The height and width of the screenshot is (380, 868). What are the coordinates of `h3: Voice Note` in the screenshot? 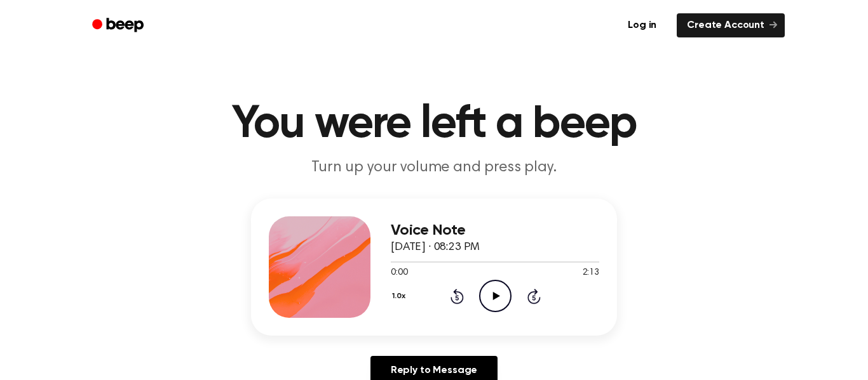 It's located at (495, 231).